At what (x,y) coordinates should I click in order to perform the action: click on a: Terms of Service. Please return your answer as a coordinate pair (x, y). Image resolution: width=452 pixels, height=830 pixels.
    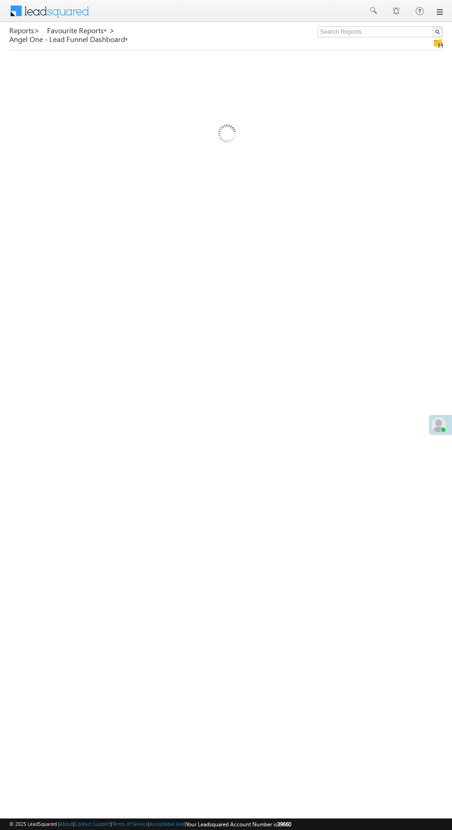
    Looking at the image, I should click on (130, 823).